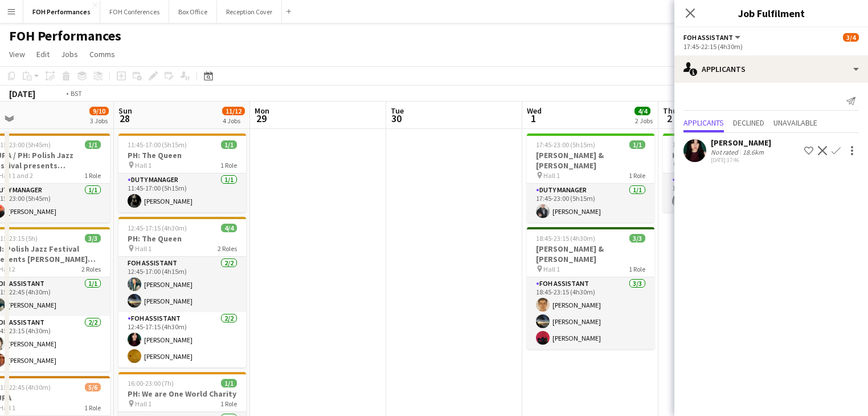  I want to click on span: Jobs, so click(69, 54).